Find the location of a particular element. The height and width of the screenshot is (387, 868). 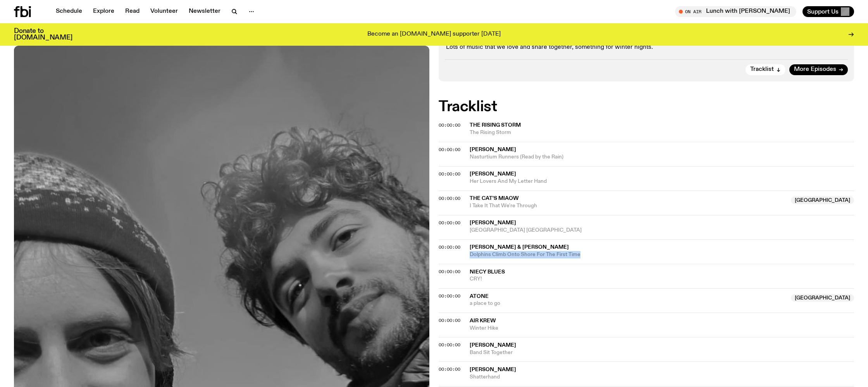

span: Winter Hike is located at coordinates (662, 329).